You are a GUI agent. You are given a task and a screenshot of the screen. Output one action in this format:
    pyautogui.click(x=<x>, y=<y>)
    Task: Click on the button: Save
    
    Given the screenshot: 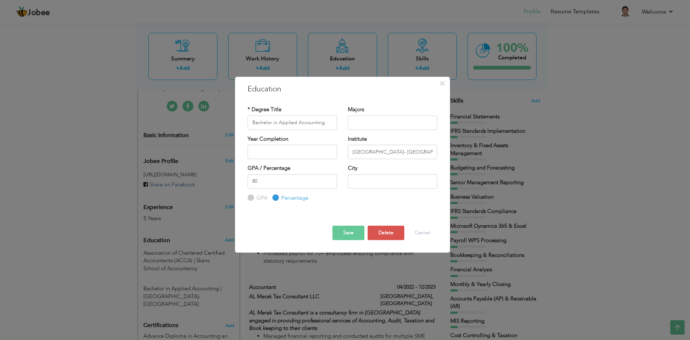 What is the action you would take?
    pyautogui.click(x=348, y=233)
    